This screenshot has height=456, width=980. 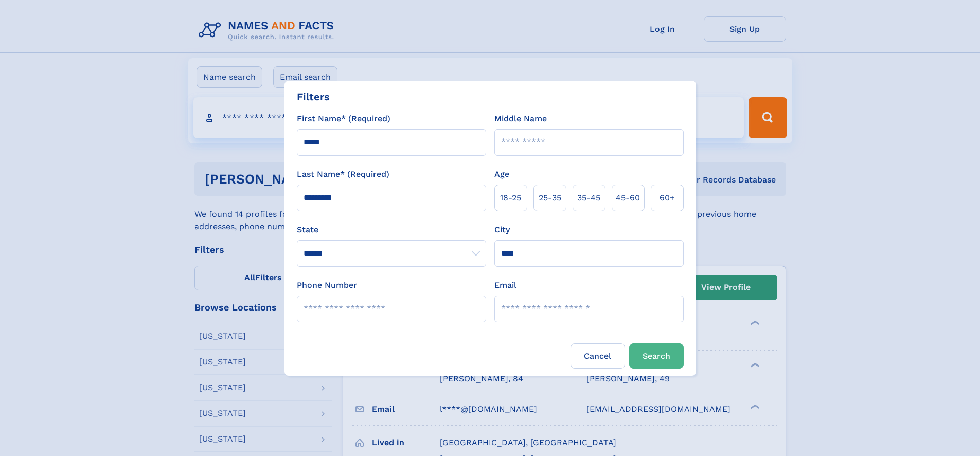 I want to click on label: State, so click(x=392, y=230).